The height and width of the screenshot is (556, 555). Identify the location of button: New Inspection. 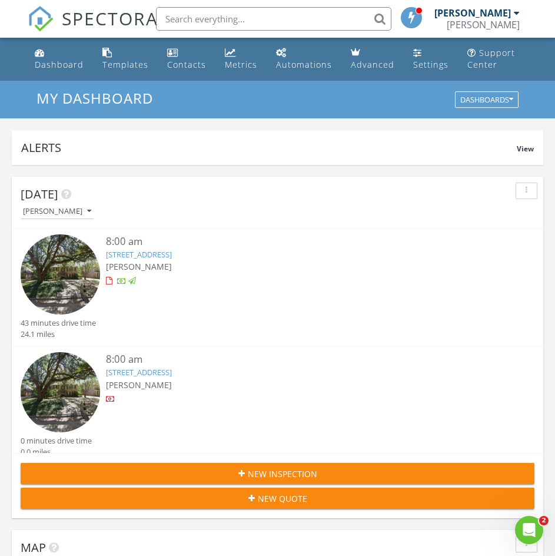
(277, 473).